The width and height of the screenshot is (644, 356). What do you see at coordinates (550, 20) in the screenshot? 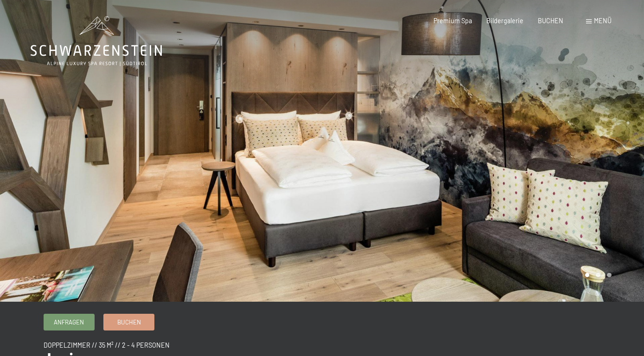
I see `span: BUCHEN` at bounding box center [550, 20].